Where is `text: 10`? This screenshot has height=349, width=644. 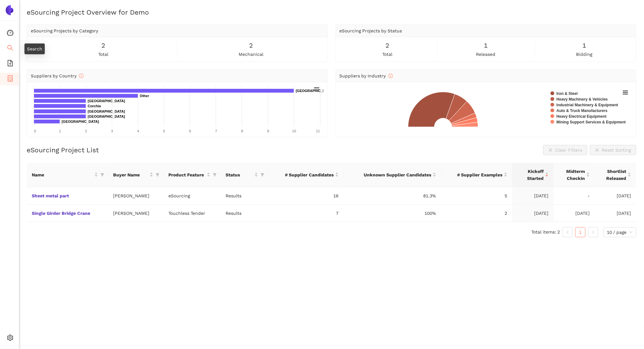
text: 10 is located at coordinates (294, 131).